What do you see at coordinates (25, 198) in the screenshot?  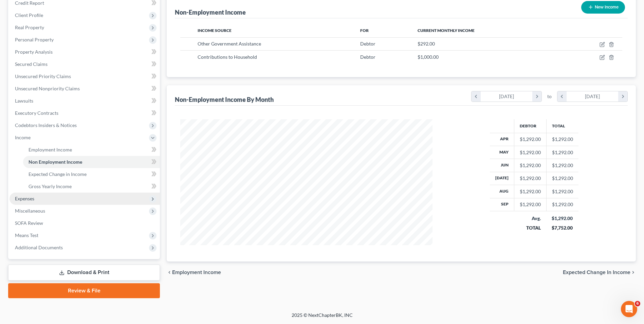 I see `span: Expenses` at bounding box center [25, 198].